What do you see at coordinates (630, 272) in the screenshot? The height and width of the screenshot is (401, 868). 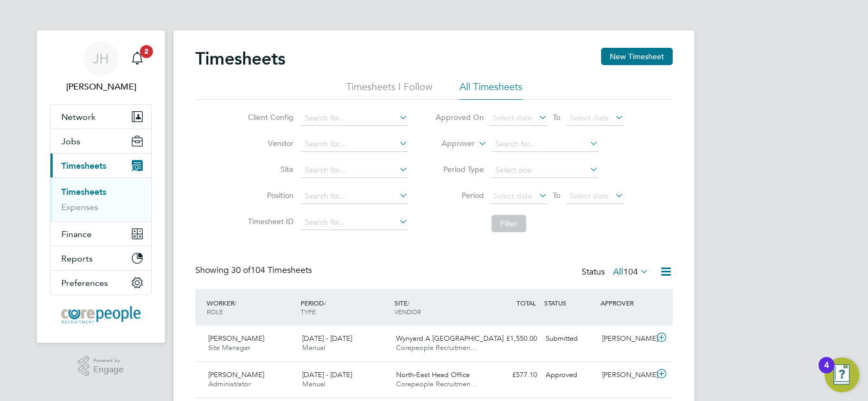 I see `label: All` at bounding box center [630, 272].